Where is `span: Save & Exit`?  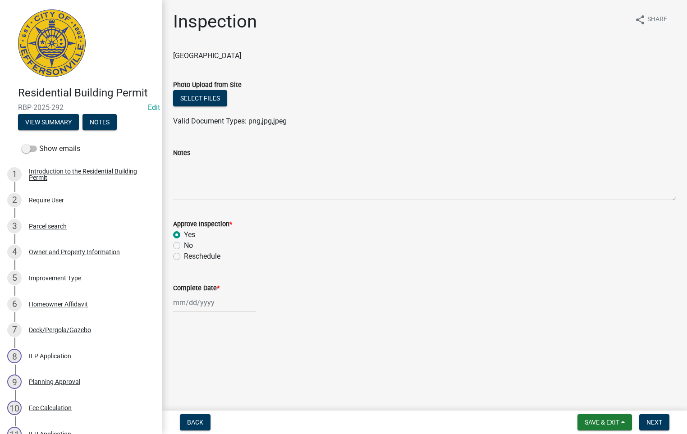
span: Save & Exit is located at coordinates (602, 423).